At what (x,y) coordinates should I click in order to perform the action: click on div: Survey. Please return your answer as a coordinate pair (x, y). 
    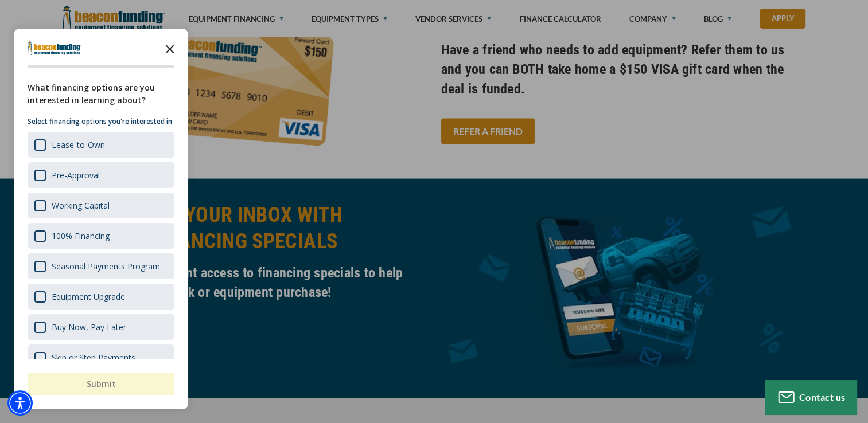
    Looking at the image, I should click on (101, 219).